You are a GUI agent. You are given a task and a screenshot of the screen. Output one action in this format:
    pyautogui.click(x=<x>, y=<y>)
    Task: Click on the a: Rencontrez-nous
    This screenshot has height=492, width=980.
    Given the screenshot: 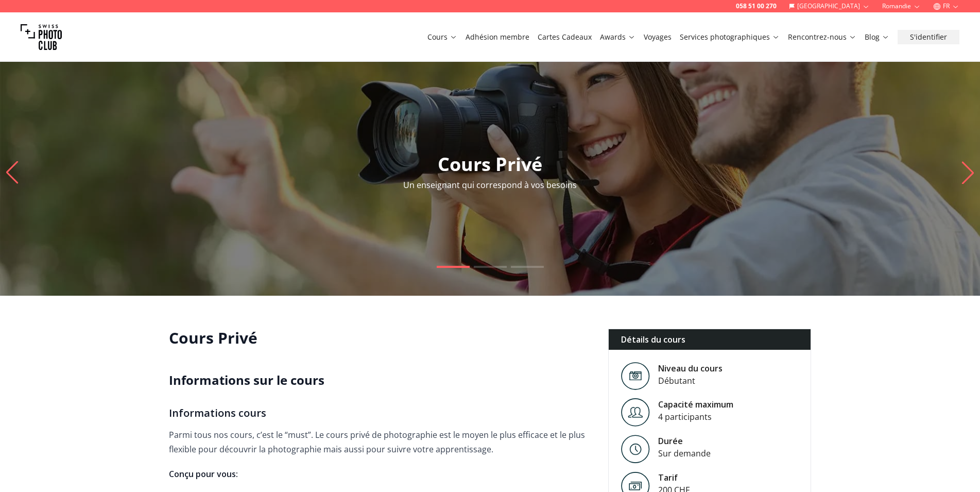 What is the action you would take?
    pyautogui.click(x=822, y=37)
    